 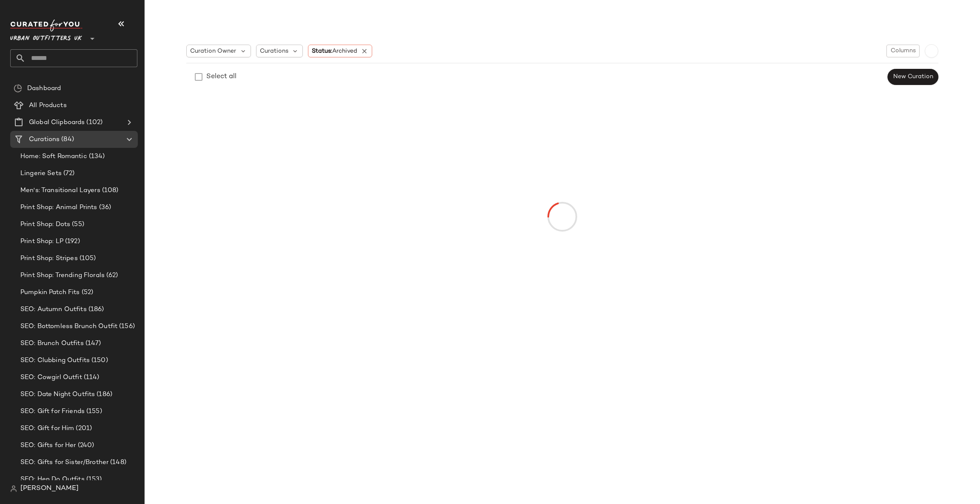 I want to click on span: SEO: Date Night Outfits, so click(x=58, y=395).